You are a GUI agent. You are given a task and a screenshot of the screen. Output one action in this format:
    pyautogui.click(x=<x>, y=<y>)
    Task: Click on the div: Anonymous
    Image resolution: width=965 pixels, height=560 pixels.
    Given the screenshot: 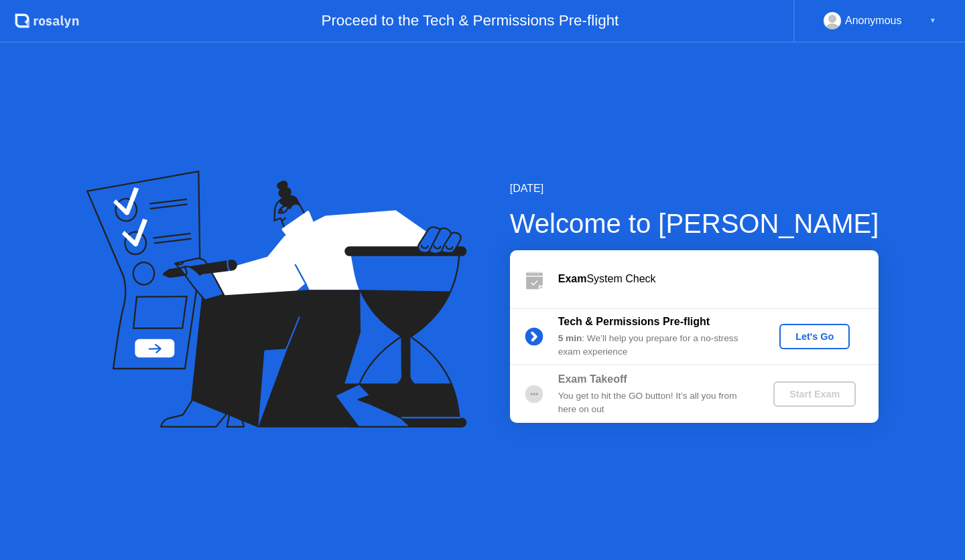 What is the action you would take?
    pyautogui.click(x=873, y=21)
    